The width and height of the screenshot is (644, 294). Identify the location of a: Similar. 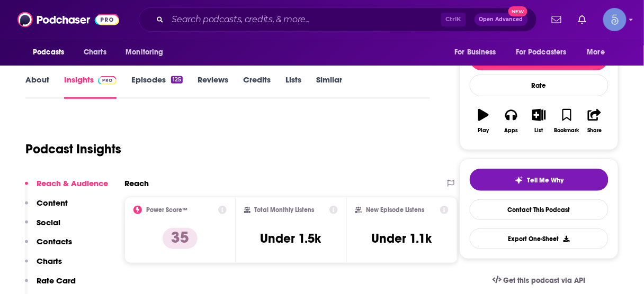
(329, 87).